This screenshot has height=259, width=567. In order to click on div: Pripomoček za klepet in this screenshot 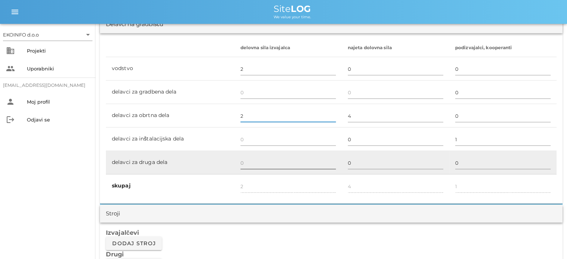, I will do `click(548, 241)`.